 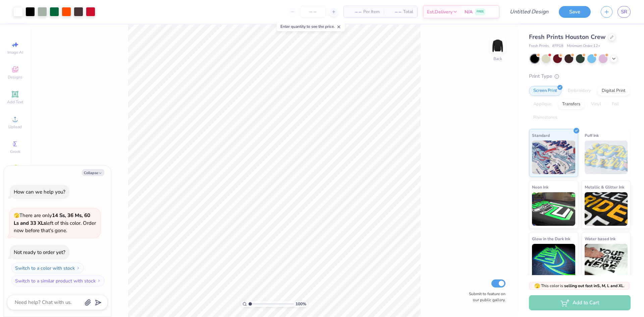 I want to click on span: Image AI, so click(x=15, y=52).